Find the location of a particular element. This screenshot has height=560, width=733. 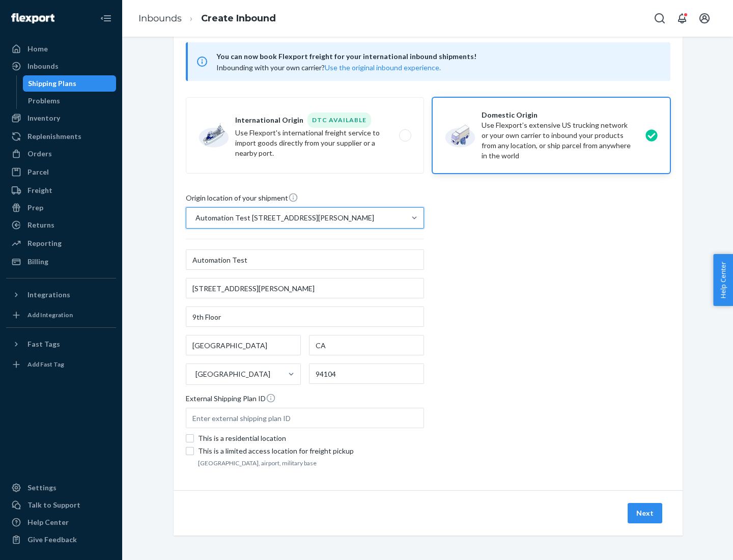

div: Parcel is located at coordinates (39, 172).